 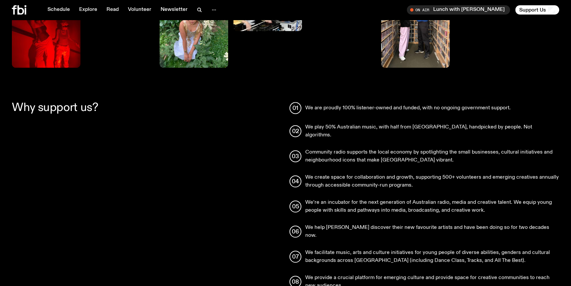 What do you see at coordinates (139, 10) in the screenshot?
I see `a: Volunteer` at bounding box center [139, 10].